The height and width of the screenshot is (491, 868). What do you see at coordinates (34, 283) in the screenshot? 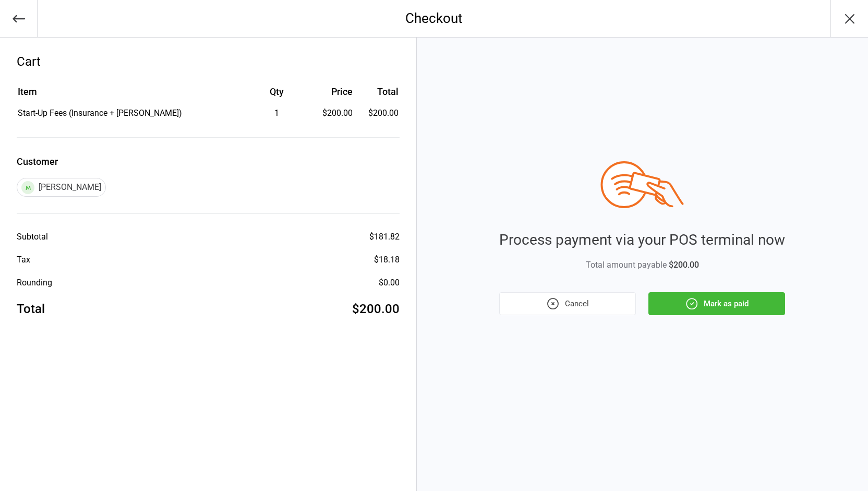
I see `div: Rounding` at bounding box center [34, 283].